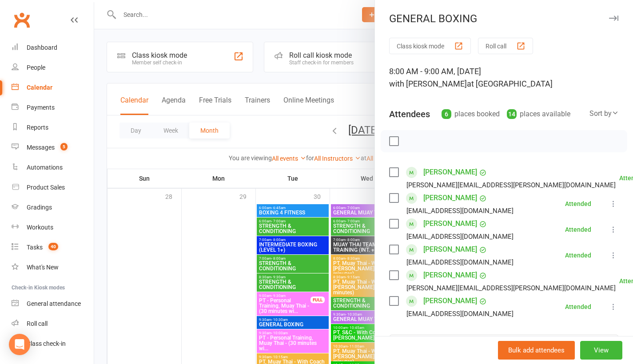  I want to click on div: Tasks, so click(34, 247).